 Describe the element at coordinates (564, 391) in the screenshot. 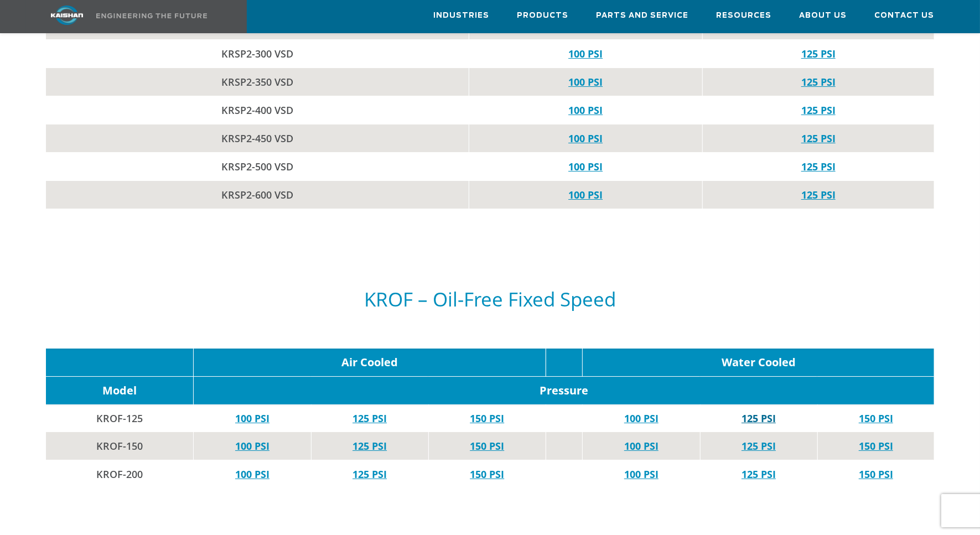

I see `td: Pressure` at that location.